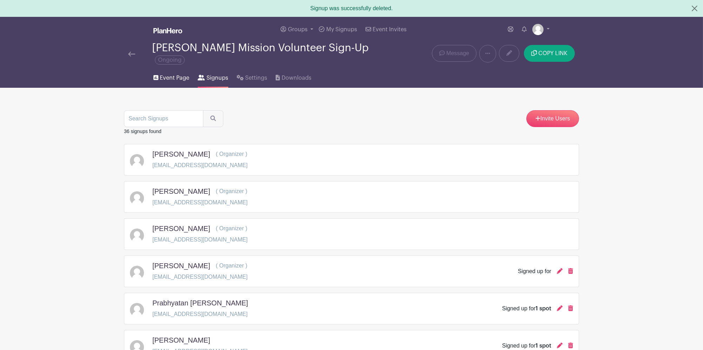 This screenshot has height=350, width=703. I want to click on img: logo_white-6c42ec7e38ccf1d336a20a19083b03d10ae64f83f12c07503d8b9e83406b4c7d.svg, so click(168, 31).